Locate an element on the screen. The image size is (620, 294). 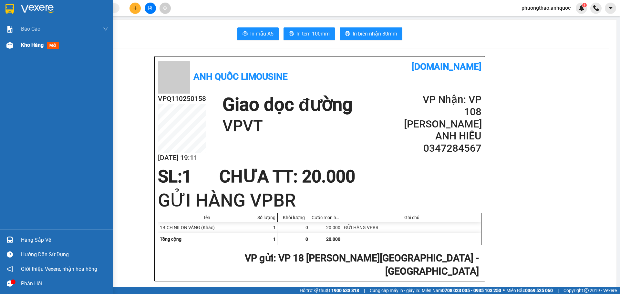
h1: Giao dọc đường is located at coordinates (287, 105).